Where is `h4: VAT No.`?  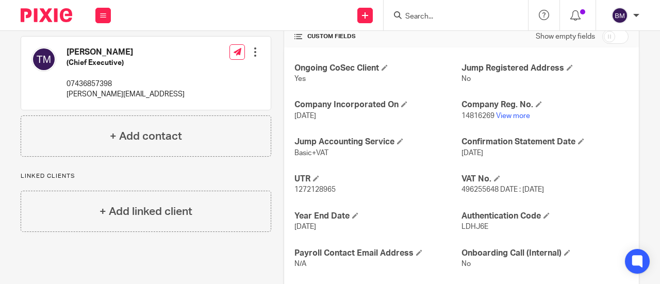 h4: VAT No. is located at coordinates (545, 179).